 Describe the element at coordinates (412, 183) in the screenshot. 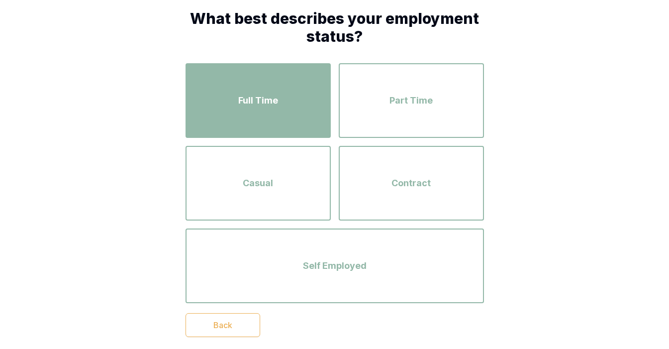

I see `button: Contract` at that location.